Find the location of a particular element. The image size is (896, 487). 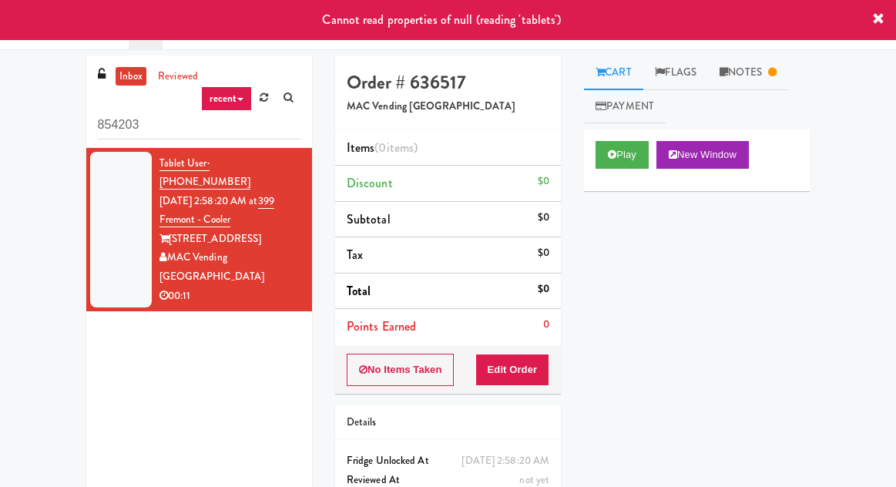

span: Total is located at coordinates (359, 291).